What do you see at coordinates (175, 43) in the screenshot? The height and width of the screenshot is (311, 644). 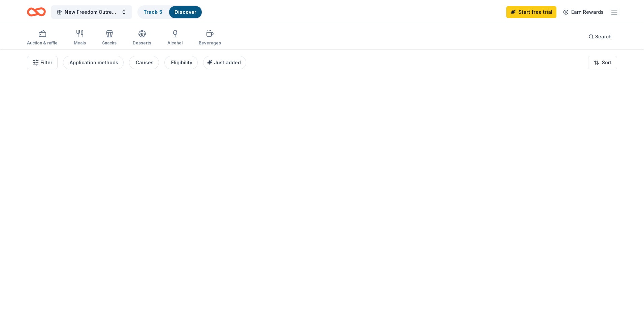 I see `div: Alcohol` at bounding box center [175, 43].